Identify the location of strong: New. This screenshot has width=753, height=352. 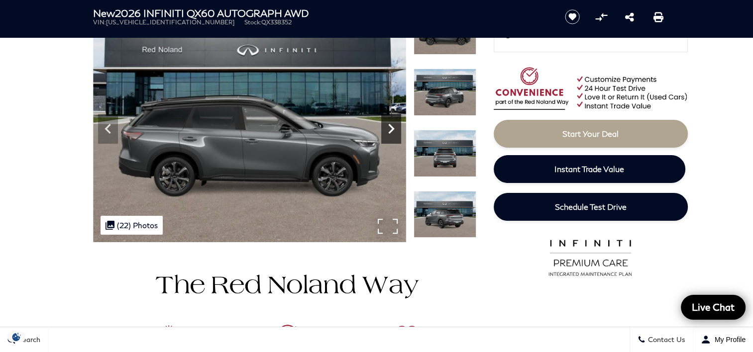
(104, 13).